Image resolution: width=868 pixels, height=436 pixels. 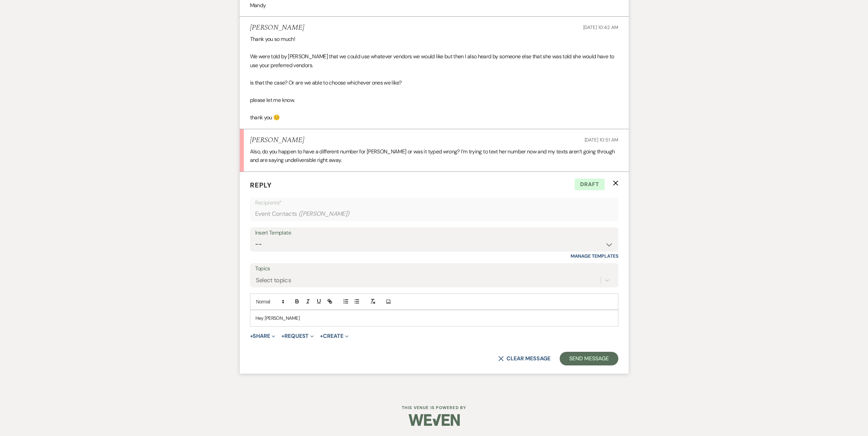 What do you see at coordinates (434, 117) in the screenshot?
I see `p: thank you ☺️` at bounding box center [434, 117].